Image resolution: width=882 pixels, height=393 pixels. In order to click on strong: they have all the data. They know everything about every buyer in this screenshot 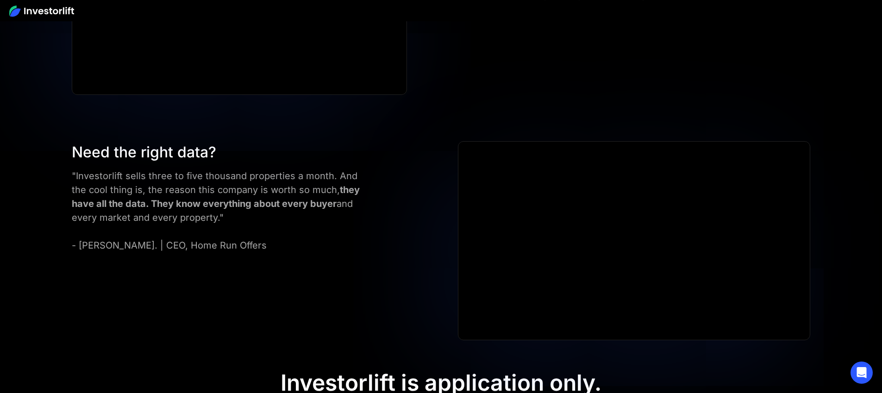, I will do `click(216, 197)`.